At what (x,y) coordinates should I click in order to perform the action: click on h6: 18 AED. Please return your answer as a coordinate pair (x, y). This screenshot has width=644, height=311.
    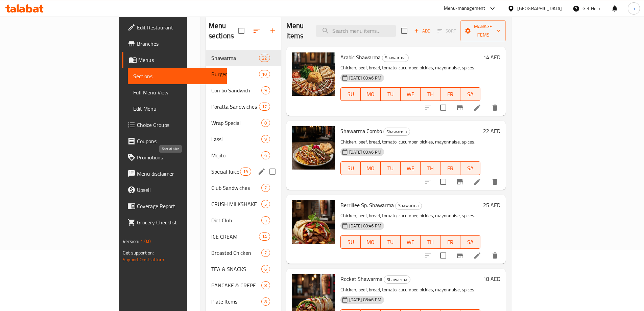
    Looking at the image, I should click on (492, 279).